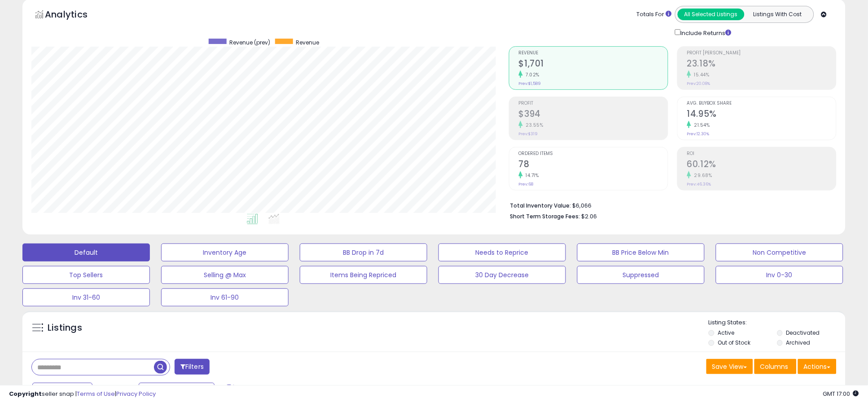  What do you see at coordinates (594, 154) in the screenshot?
I see `span: Ordered Items` at bounding box center [594, 154].